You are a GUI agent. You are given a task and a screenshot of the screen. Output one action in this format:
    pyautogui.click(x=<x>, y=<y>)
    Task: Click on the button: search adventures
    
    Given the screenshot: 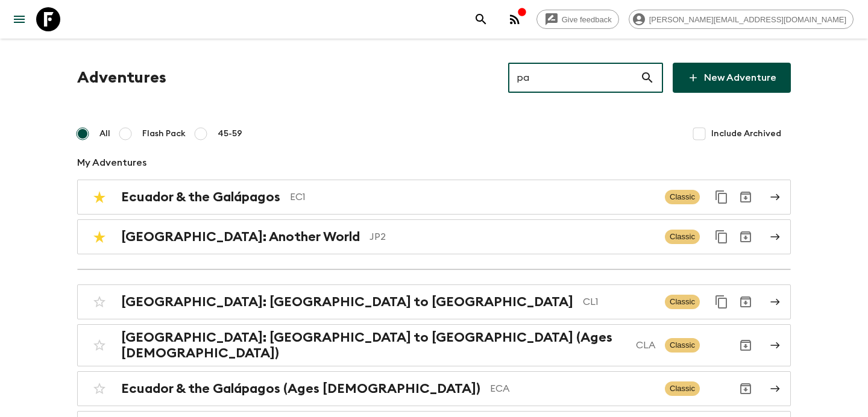 What is the action you would take?
    pyautogui.click(x=481, y=19)
    